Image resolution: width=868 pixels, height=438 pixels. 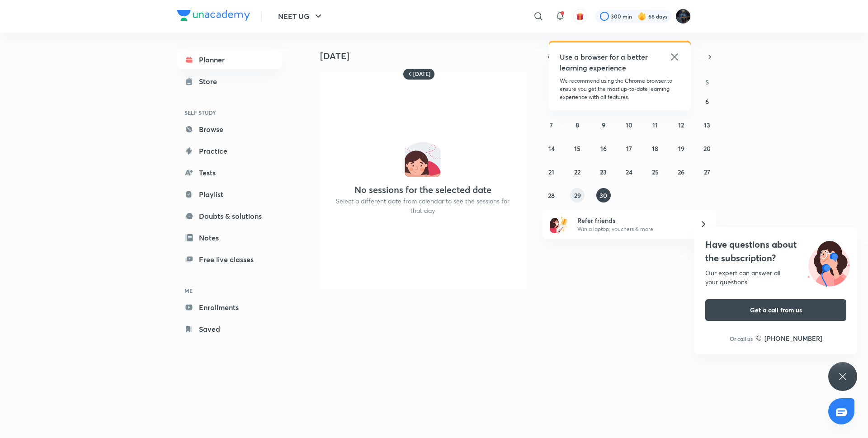 What do you see at coordinates (210, 81) in the screenshot?
I see `div: Store` at bounding box center [210, 81].